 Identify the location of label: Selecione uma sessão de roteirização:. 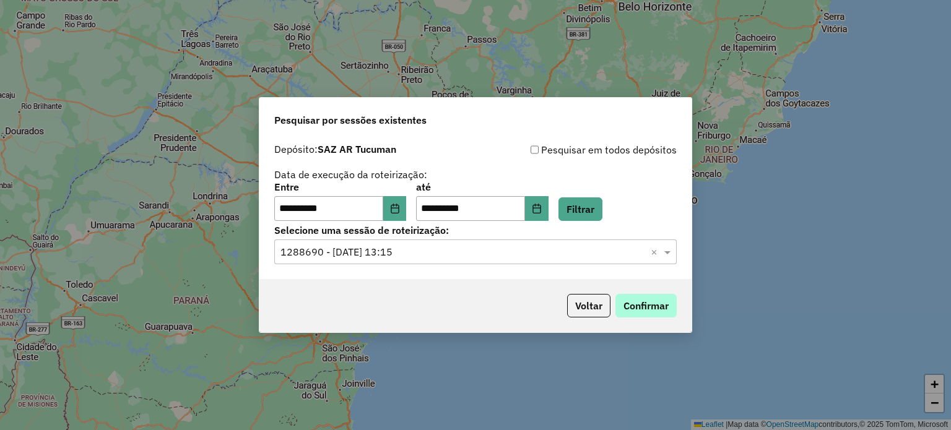
(475, 230).